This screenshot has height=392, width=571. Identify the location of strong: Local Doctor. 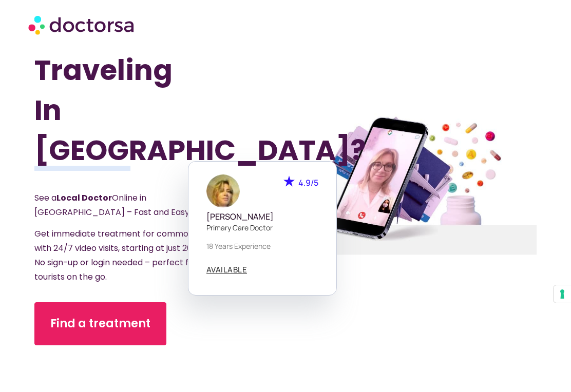
(84, 198).